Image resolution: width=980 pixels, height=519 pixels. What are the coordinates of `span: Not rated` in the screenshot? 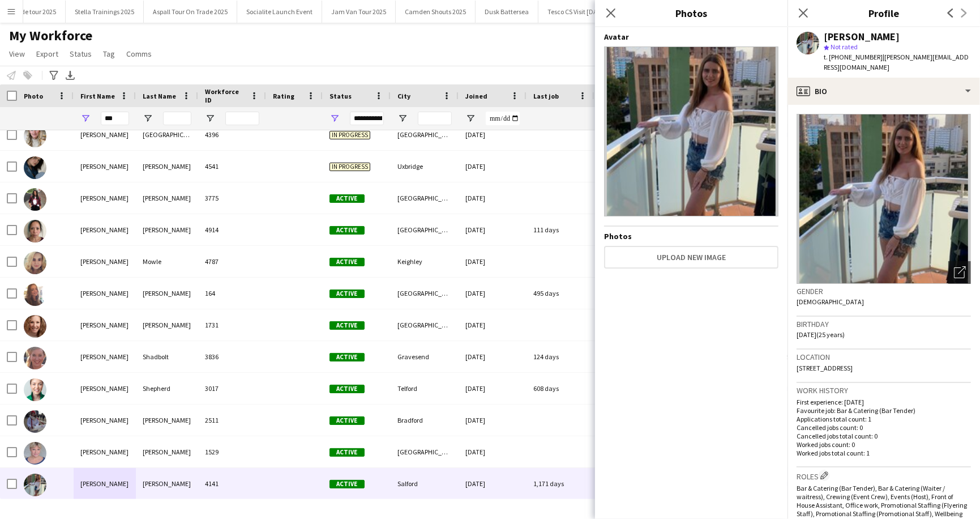 It's located at (844, 46).